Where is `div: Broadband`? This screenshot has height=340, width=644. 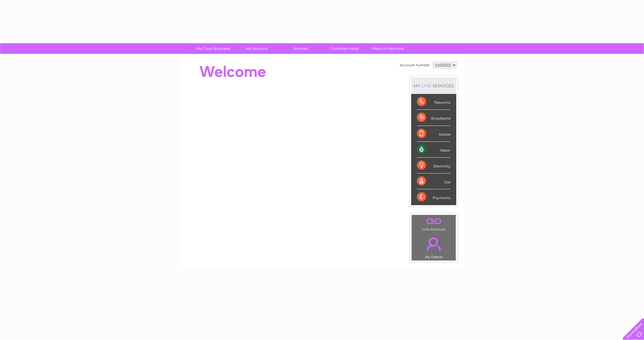 div: Broadband is located at coordinates (433, 118).